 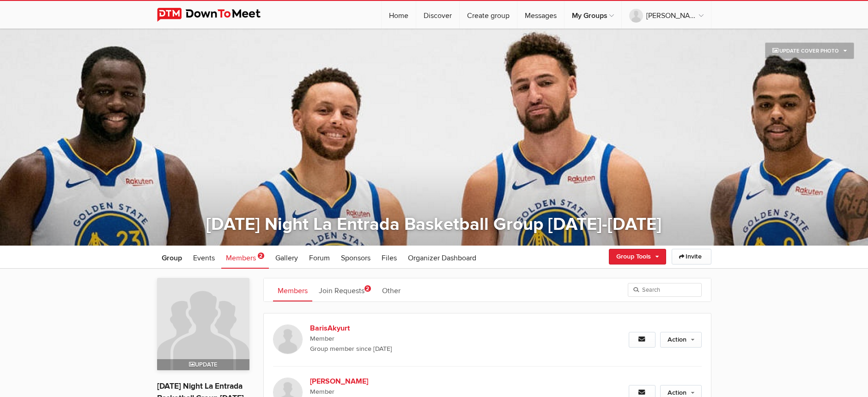 I want to click on a: Other, so click(x=391, y=290).